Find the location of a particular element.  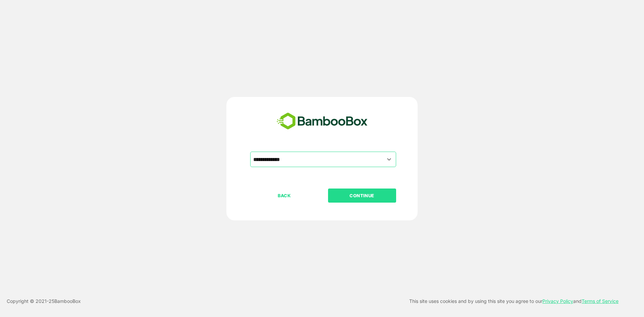

a: Privacy Policy is located at coordinates (558, 301).